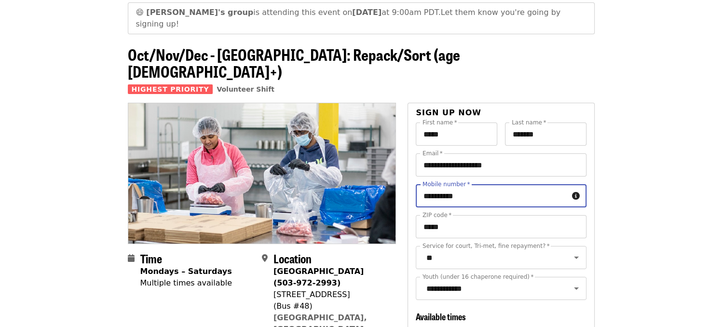 This screenshot has width=722, height=327. I want to click on label: Last name, so click(529, 122).